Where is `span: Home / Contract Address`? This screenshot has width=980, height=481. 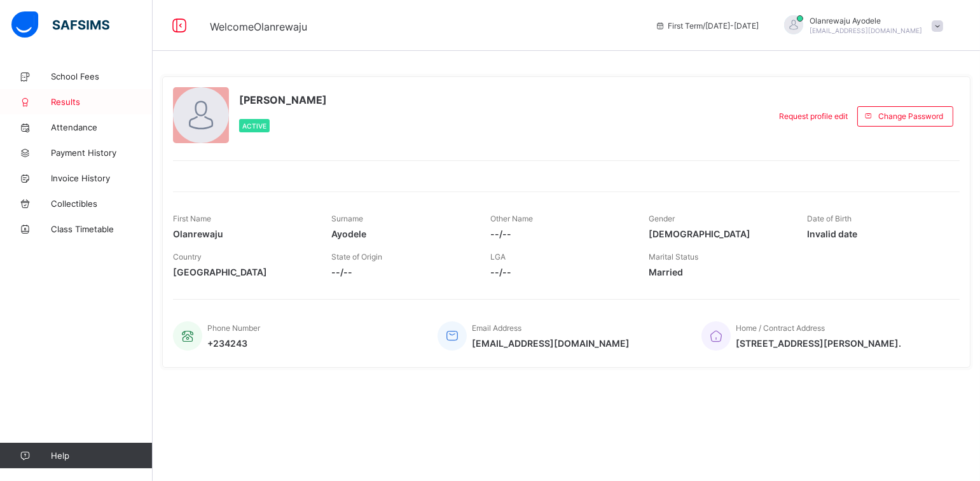 span: Home / Contract Address is located at coordinates (781, 327).